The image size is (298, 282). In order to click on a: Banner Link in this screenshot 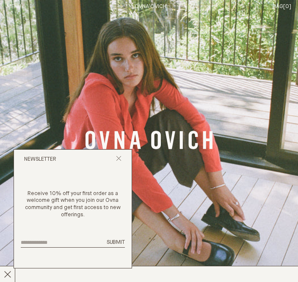, I will do `click(149, 141)`.